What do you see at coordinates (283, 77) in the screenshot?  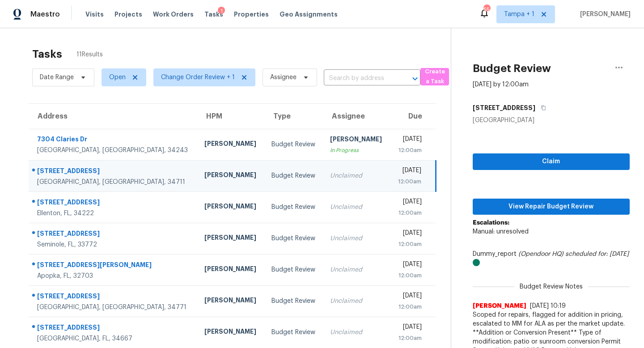 I see `span: Assignee` at bounding box center [283, 77].